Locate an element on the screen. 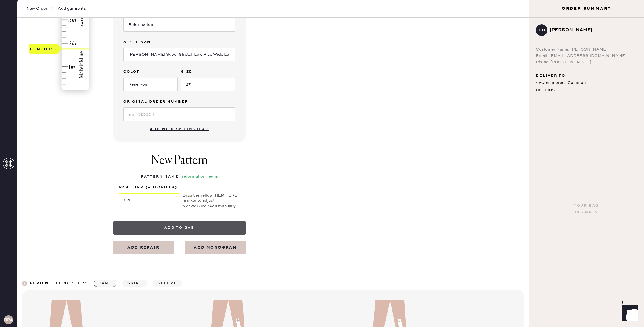 The image size is (644, 327). label: Size is located at coordinates (209, 72).